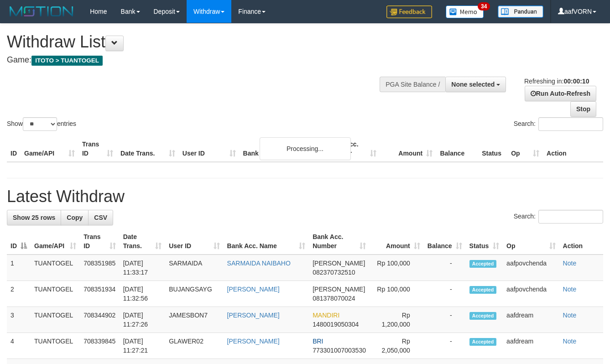 Image resolution: width=610 pixels, height=364 pixels. What do you see at coordinates (583, 109) in the screenshot?
I see `a: Stop` at bounding box center [583, 109].